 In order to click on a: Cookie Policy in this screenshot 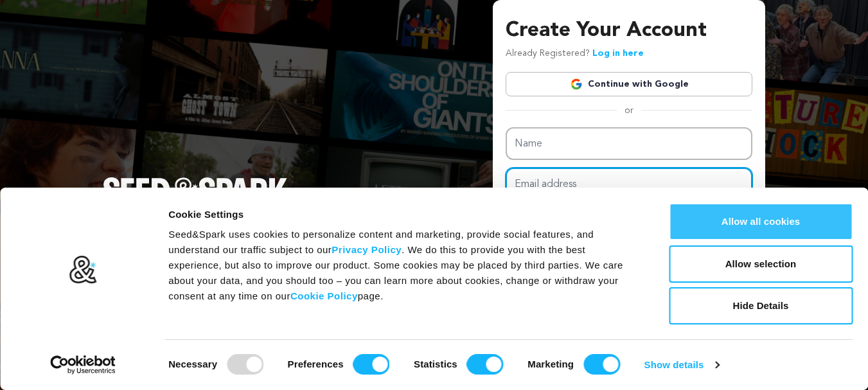, I will do `click(324, 295)`.